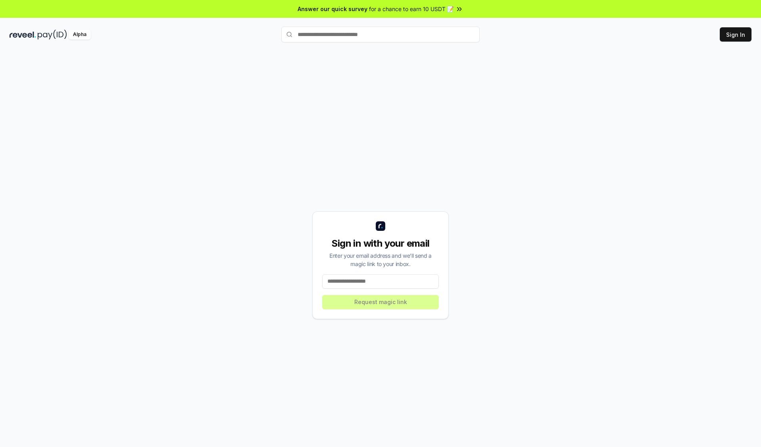 The width and height of the screenshot is (761, 447). What do you see at coordinates (332, 9) in the screenshot?
I see `span: Answer our quick survey` at bounding box center [332, 9].